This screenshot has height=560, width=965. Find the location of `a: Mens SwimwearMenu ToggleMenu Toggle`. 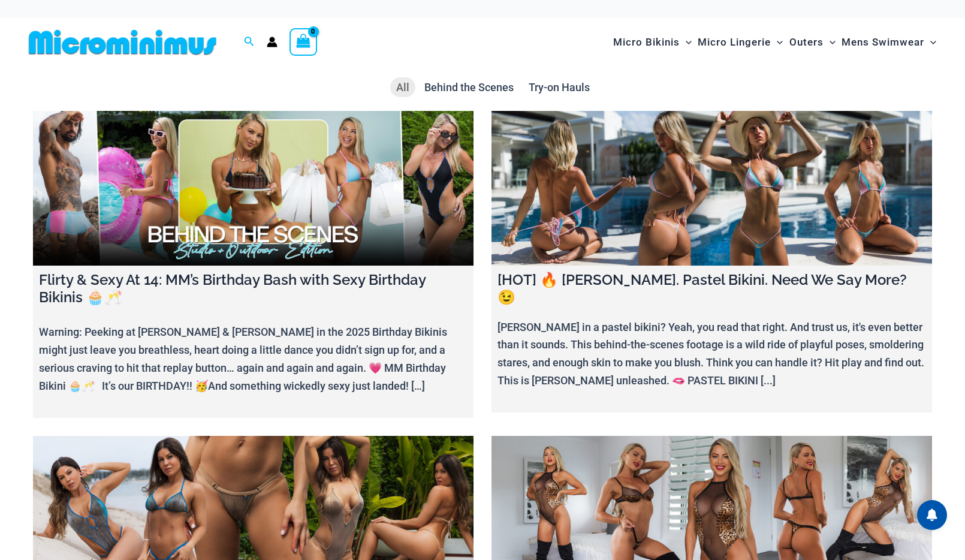

a: Mens SwimwearMenu ToggleMenu Toggle is located at coordinates (889, 42).